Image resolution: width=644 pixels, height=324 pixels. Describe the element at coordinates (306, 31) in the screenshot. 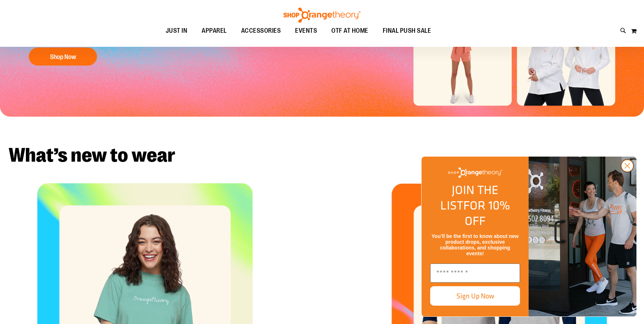

I see `span: EVENTS` at that location.